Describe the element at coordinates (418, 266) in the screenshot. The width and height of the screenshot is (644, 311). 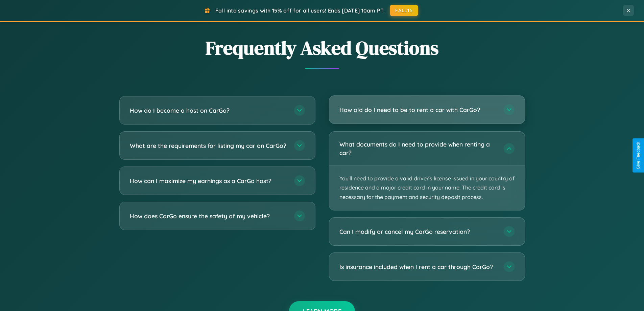
I see `h3: Is insurance included when I rent a car through CarGo?` at that location.